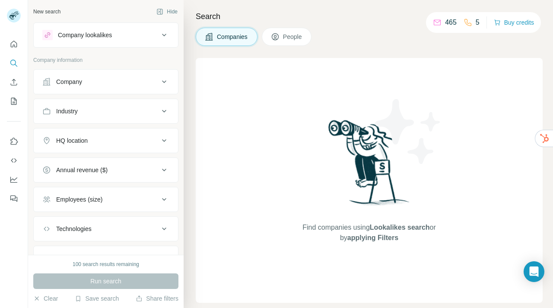 The width and height of the screenshot is (553, 308). Describe the element at coordinates (167, 12) in the screenshot. I see `button: Hide` at that location.